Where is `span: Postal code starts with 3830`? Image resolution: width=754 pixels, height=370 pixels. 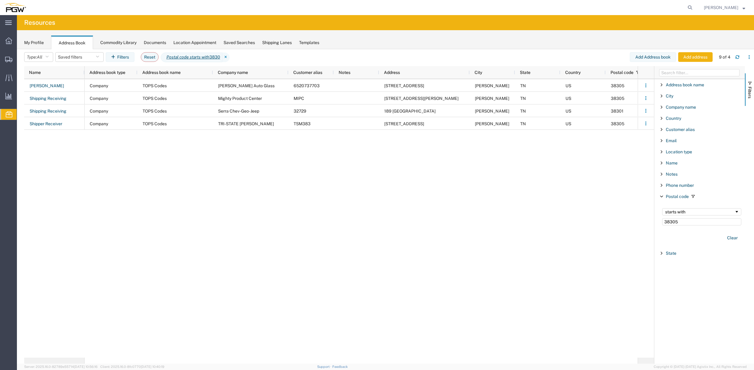 span: Postal code starts with 3830 is located at coordinates (191, 57).